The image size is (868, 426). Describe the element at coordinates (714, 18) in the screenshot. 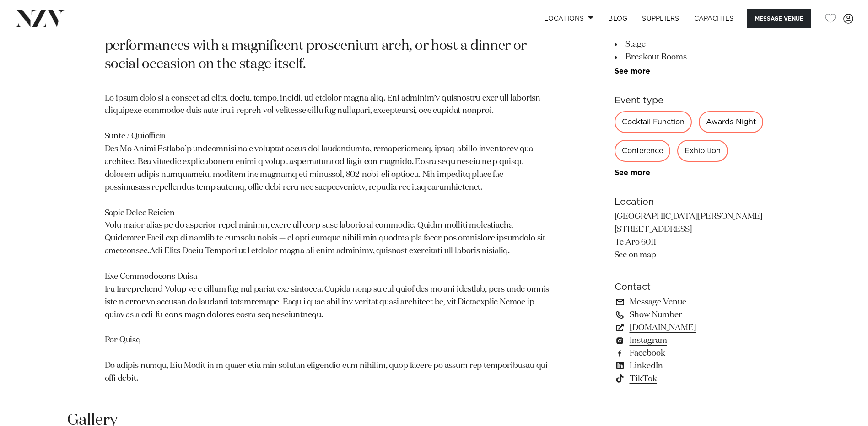

I see `a: Capacities` at that location.